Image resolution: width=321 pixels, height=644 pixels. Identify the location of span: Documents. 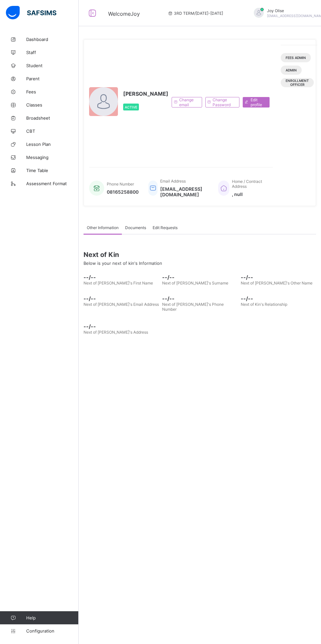
(136, 227).